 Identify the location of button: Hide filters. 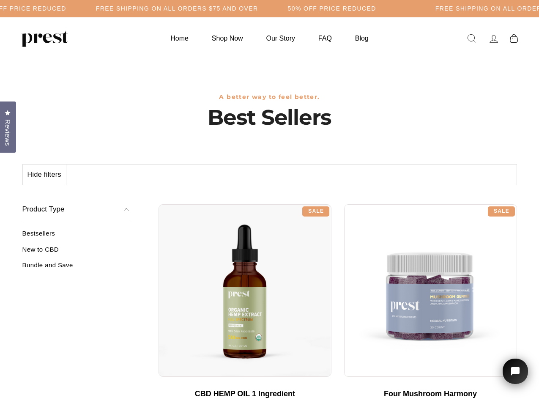
(44, 175).